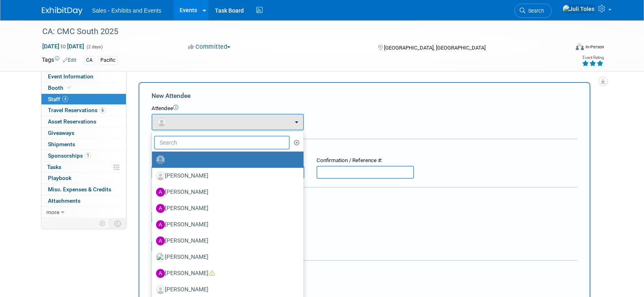 The width and height of the screenshot is (644, 297). Describe the element at coordinates (127, 10) in the screenshot. I see `span: Sales - Exhibits and Events` at that location.